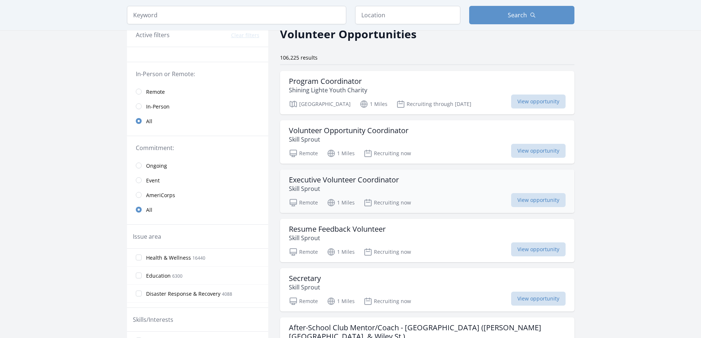 This screenshot has height=338, width=701. Describe the element at coordinates (522, 15) in the screenshot. I see `button: Search` at that location.